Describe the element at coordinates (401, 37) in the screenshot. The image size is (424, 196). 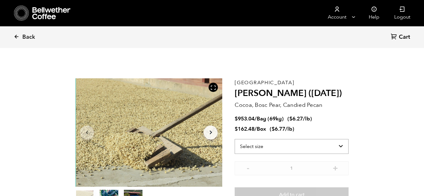
I see `a: Cart` at that location.